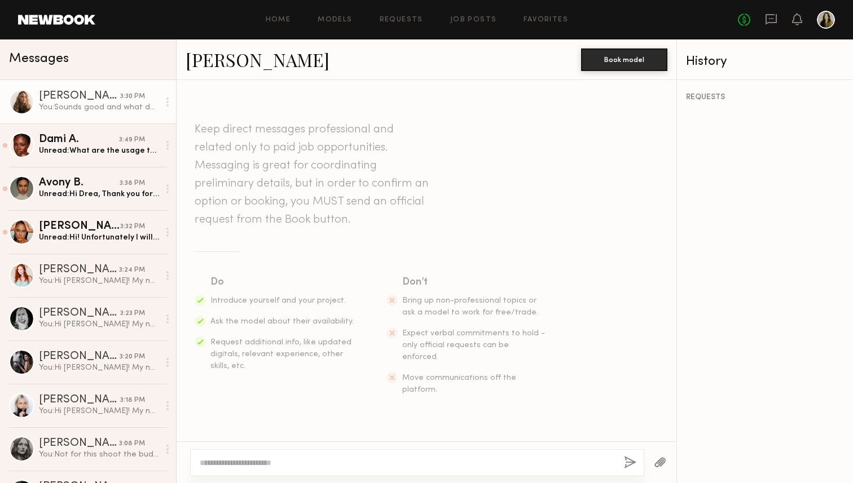  Describe the element at coordinates (459, 384) in the screenshot. I see `span: Move communications off the platform.` at that location.